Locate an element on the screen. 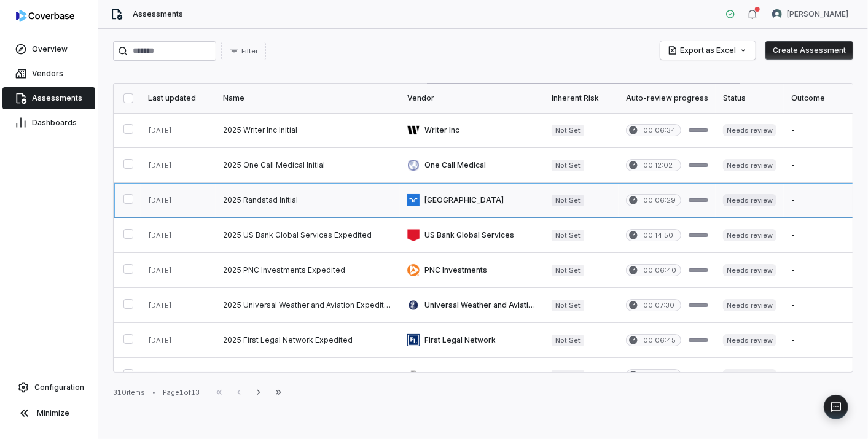 Image resolution: width=868 pixels, height=439 pixels. a: Overview is located at coordinates (49, 49).